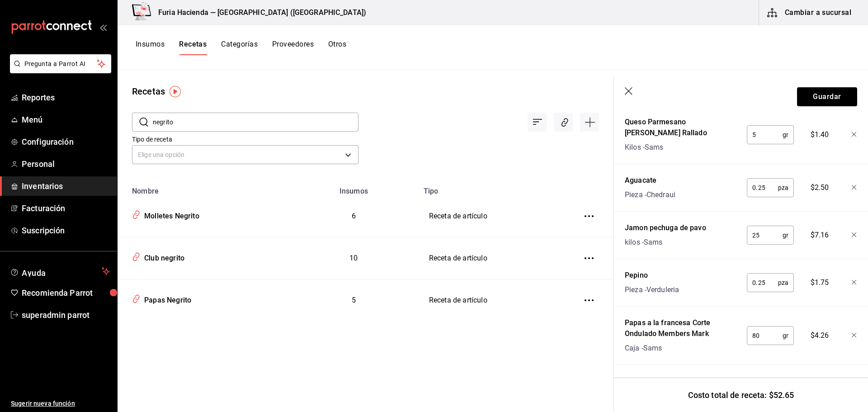 Image resolution: width=868 pixels, height=412 pixels. What do you see at coordinates (681, 348) in the screenshot?
I see `div: Caja - Sams` at bounding box center [681, 348].